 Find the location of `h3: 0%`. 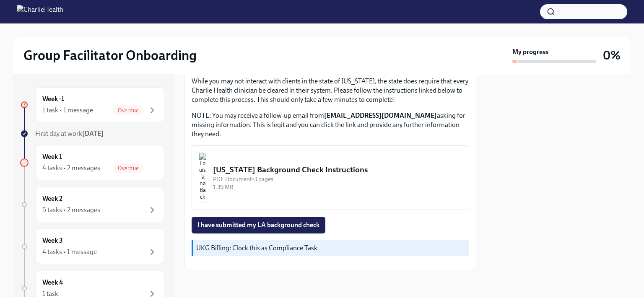

h3: 0% is located at coordinates (611, 55).